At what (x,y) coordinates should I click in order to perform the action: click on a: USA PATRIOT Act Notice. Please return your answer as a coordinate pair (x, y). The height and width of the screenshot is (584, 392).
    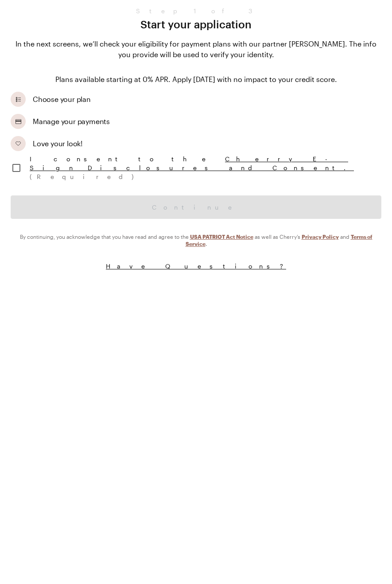
    Looking at the image, I should click on (222, 237).